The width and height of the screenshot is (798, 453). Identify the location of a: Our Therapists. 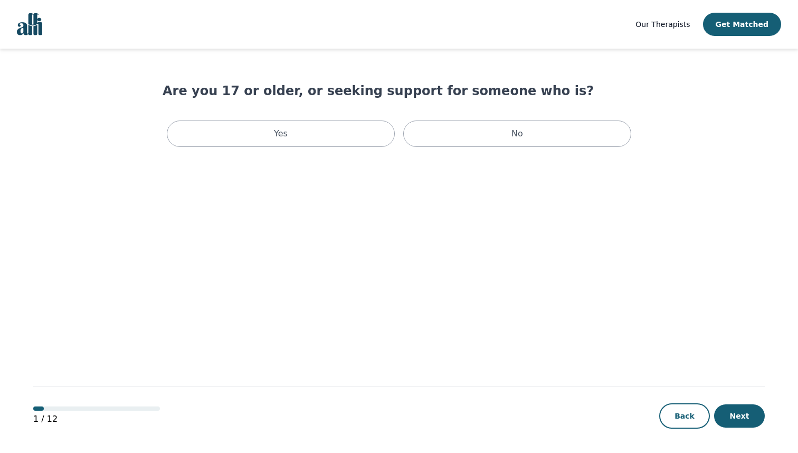
(663, 24).